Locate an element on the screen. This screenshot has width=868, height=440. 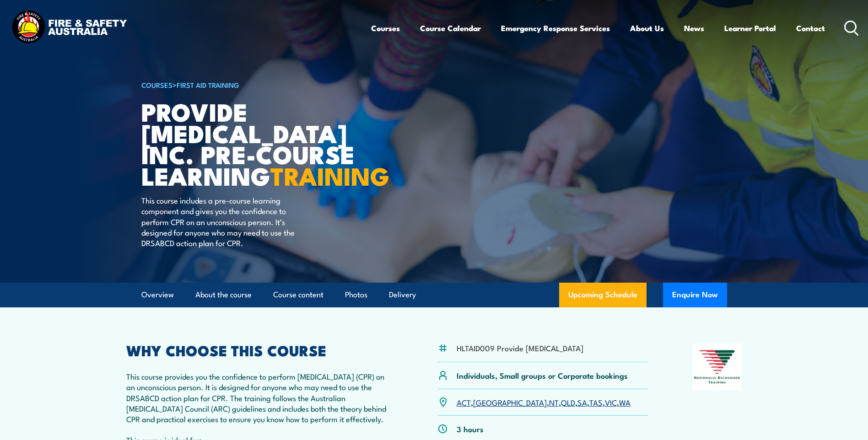
a: Learner Portal is located at coordinates (750, 28).